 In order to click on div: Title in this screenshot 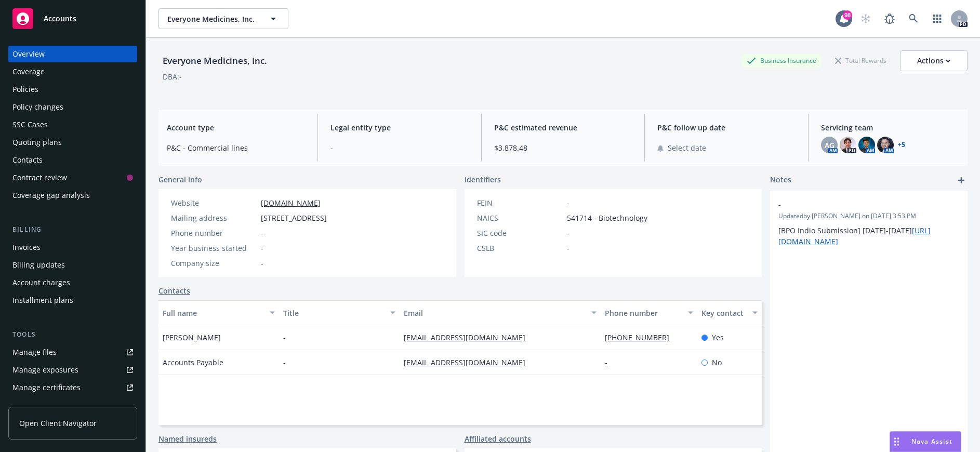, I will do `click(334, 313)`.